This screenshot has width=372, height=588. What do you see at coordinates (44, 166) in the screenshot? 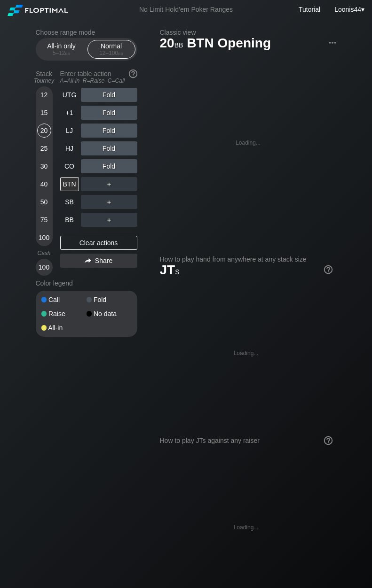
I see `div: 30` at bounding box center [44, 166].